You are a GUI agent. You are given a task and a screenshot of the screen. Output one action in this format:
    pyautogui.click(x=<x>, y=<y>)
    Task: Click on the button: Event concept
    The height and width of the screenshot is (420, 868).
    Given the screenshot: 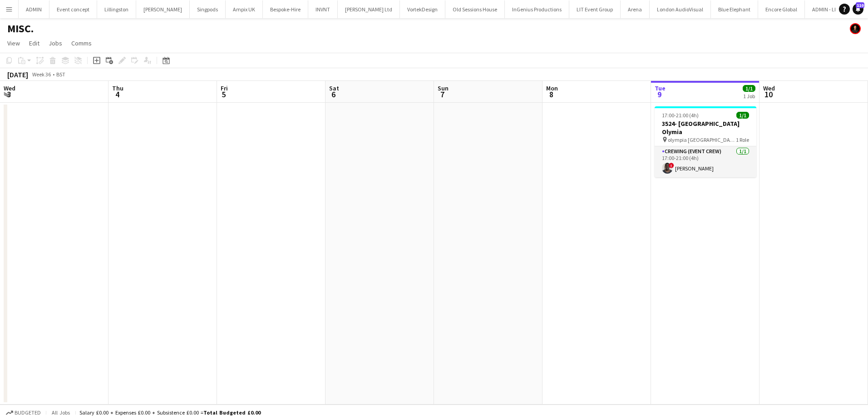 What is the action you would take?
    pyautogui.click(x=73, y=9)
    